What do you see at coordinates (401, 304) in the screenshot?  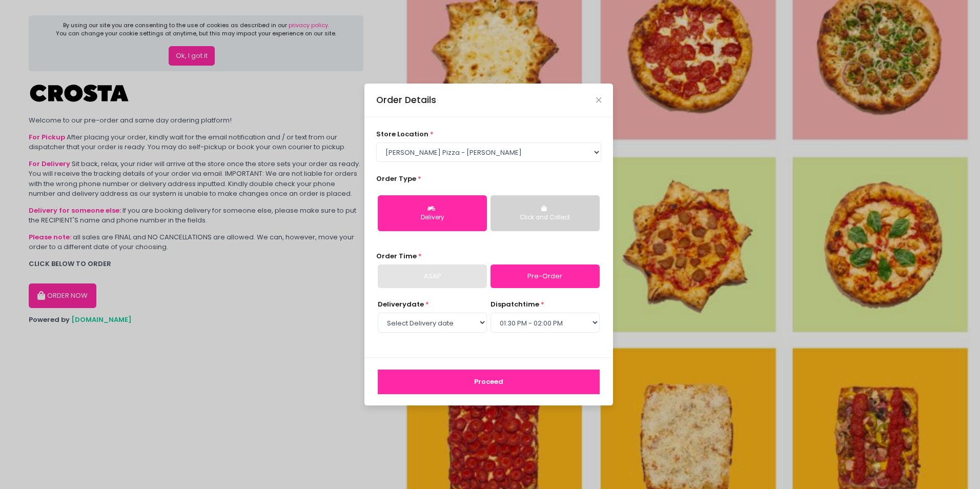 I see `span: Delivery date` at bounding box center [401, 304].